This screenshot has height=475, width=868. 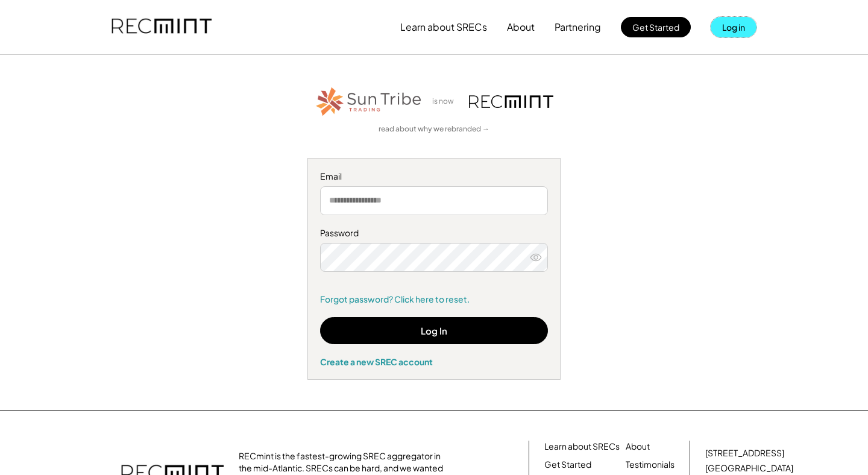 I want to click on button: Partnering, so click(x=578, y=27).